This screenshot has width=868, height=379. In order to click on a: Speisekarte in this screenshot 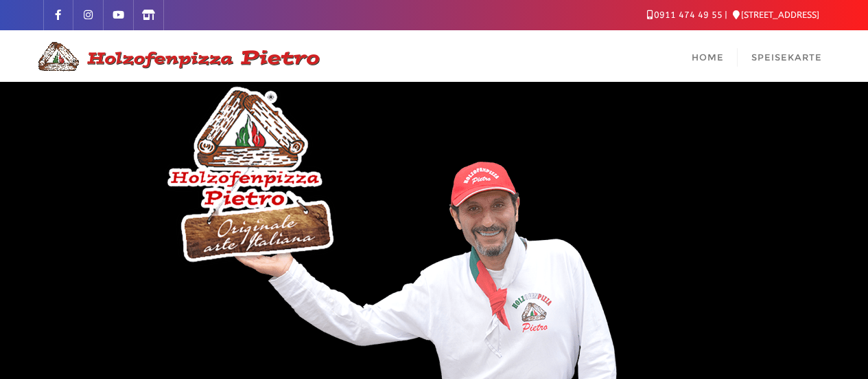, I will do `click(787, 56)`.